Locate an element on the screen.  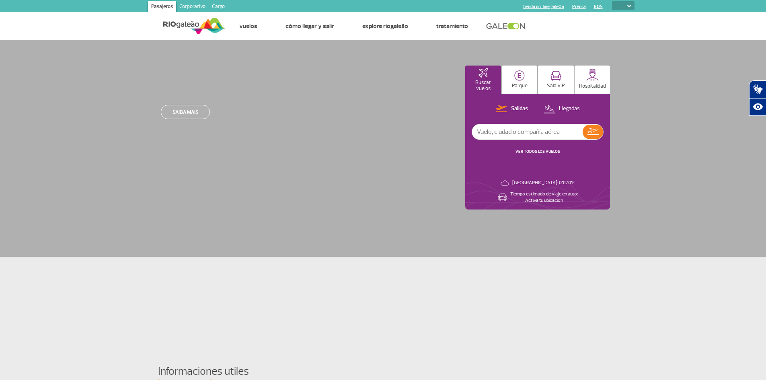
a: tienda on-line galeOn is located at coordinates (543, 6).